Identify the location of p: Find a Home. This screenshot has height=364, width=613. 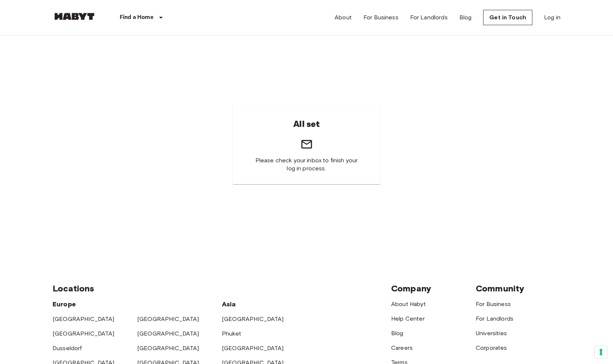
(136, 17).